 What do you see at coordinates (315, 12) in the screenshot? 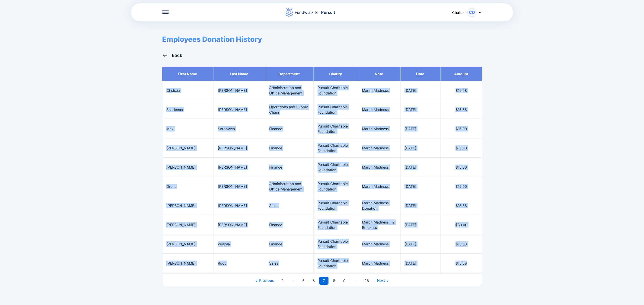
I see `div: Fundwurx for` at bounding box center [315, 12].